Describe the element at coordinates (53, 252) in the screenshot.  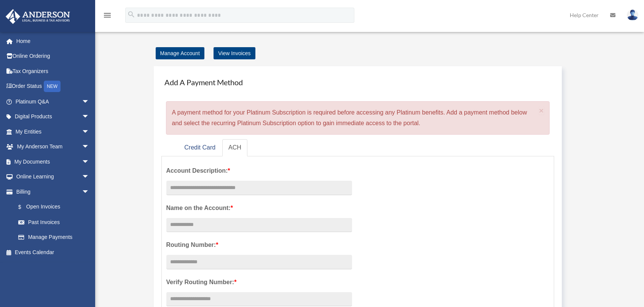
I see `a: Events Calendar` at that location.